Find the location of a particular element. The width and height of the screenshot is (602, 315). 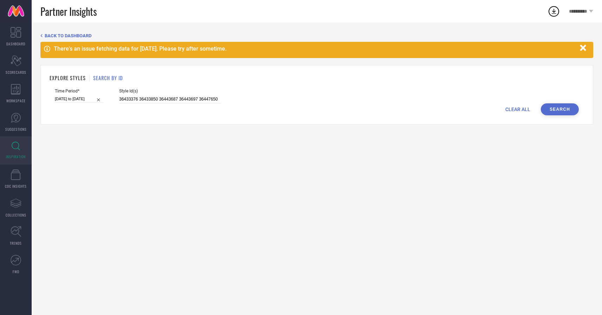

span: BACK TO DASHBOARD is located at coordinates (68, 36).